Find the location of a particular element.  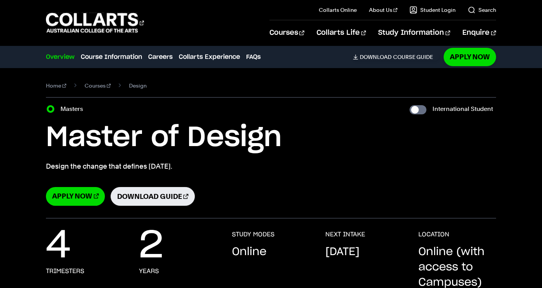

h3: LOCATION is located at coordinates (434, 235).